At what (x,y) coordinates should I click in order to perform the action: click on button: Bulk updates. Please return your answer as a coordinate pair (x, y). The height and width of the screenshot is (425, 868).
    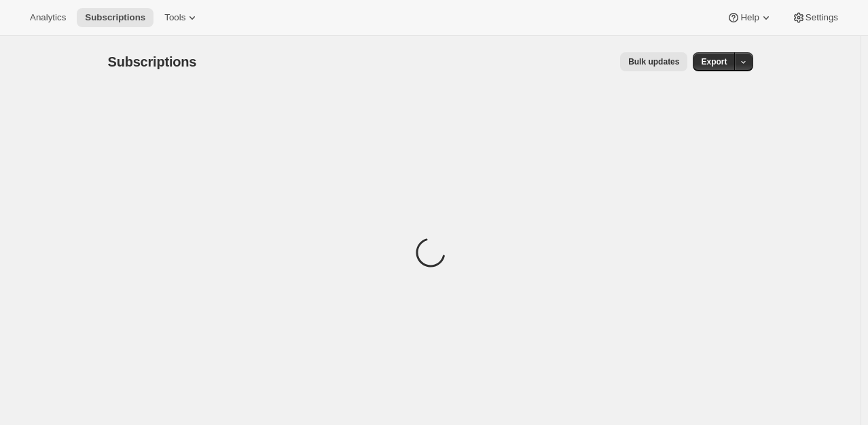
    Looking at the image, I should click on (653, 62).